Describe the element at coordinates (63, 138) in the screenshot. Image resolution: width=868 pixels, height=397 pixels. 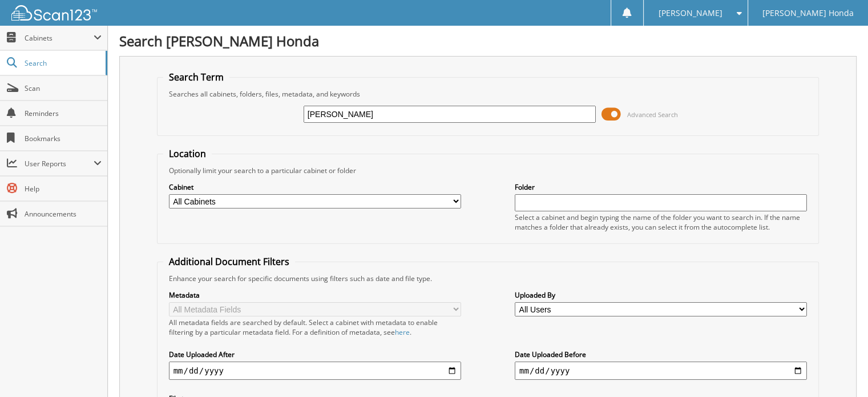
I see `span: Bookmarks` at that location.